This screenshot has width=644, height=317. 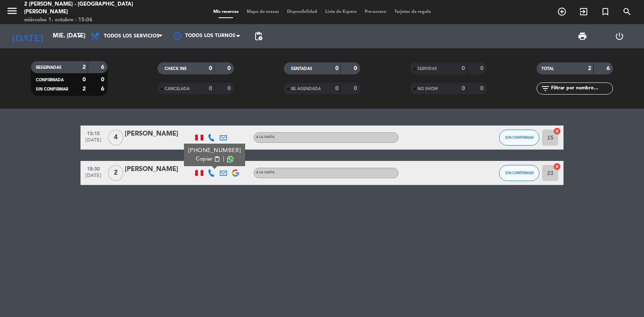 What do you see at coordinates (175, 69) in the screenshot?
I see `span: CHECK INS` at bounding box center [175, 69].